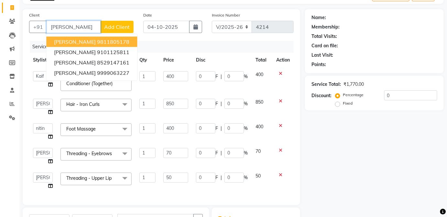 This screenshot has width=447, height=217. Describe the element at coordinates (89, 178) in the screenshot. I see `span: Threading - Upper Lip` at that location.